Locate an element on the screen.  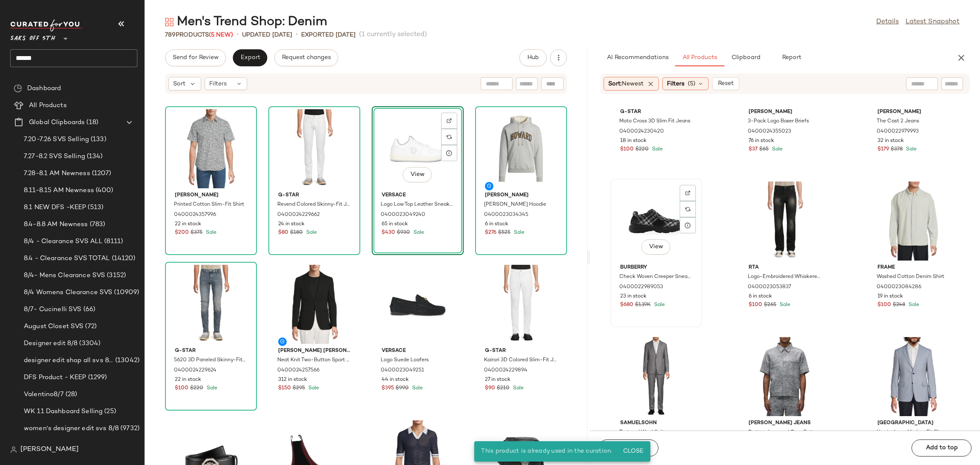
span: $276 is located at coordinates (490, 232).